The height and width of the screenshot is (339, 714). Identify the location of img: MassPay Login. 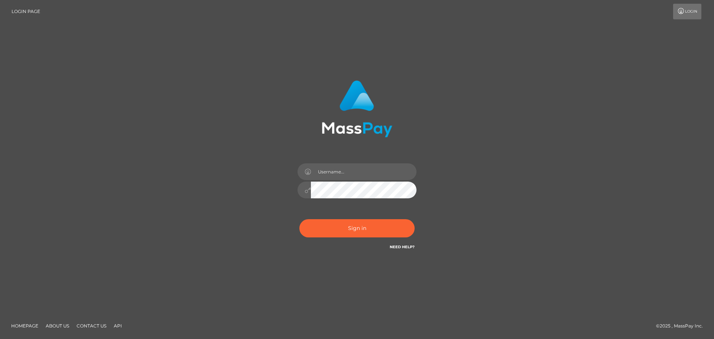
(357, 109).